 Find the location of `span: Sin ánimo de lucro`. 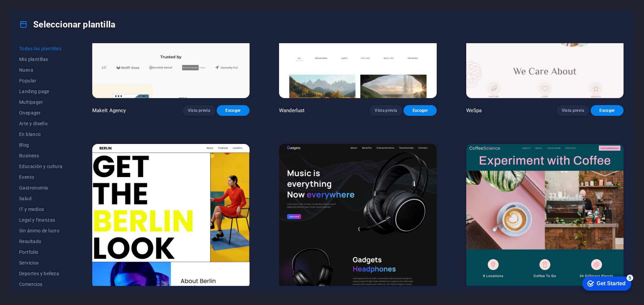

span: Sin ánimo de lucro is located at coordinates (40, 231).